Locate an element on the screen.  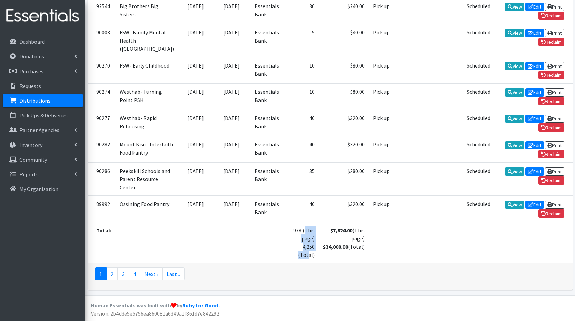
a: Donations is located at coordinates (43, 56).